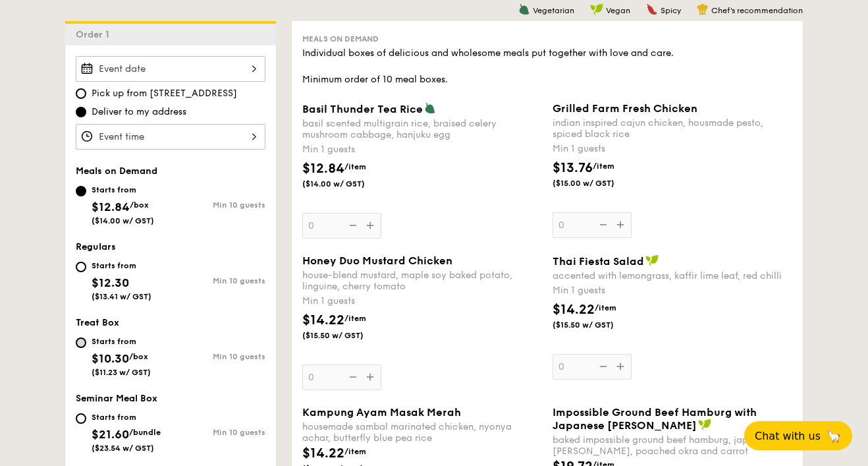 Image resolution: width=868 pixels, height=466 pixels. I want to click on span: Chef's recommendation, so click(756, 11).